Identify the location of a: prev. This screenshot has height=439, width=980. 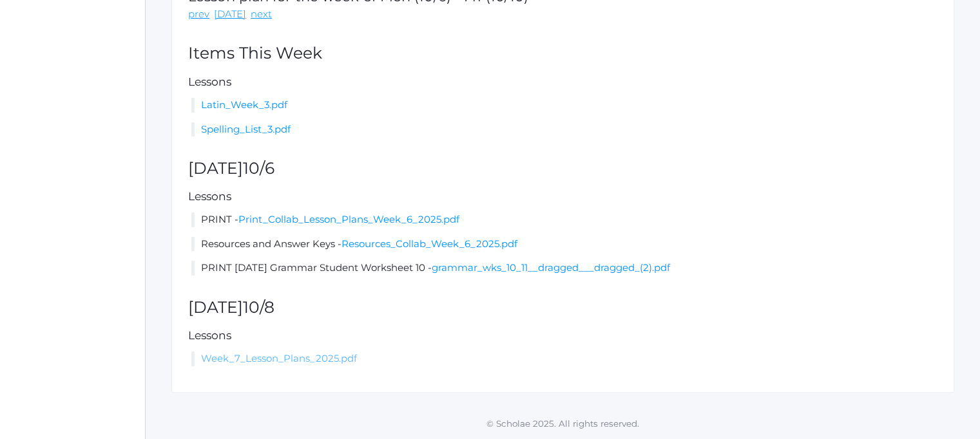
(199, 15).